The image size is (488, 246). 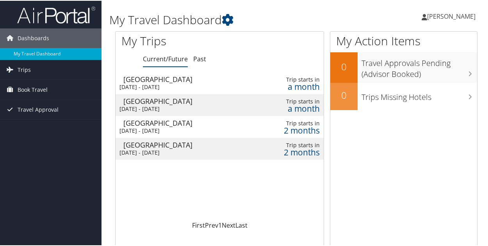 What do you see at coordinates (403, 40) in the screenshot?
I see `h1: My Action Items` at bounding box center [403, 40].